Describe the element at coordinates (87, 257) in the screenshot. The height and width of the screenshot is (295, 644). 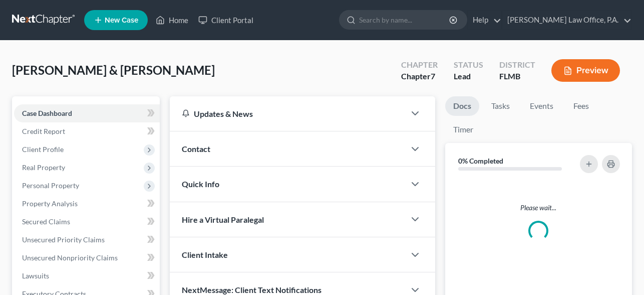
I see `a: Unsecured Nonpriority Claims` at that location.